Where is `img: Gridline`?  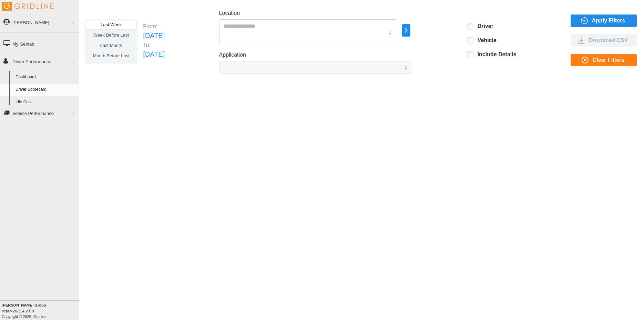 img: Gridline is located at coordinates (27, 6).